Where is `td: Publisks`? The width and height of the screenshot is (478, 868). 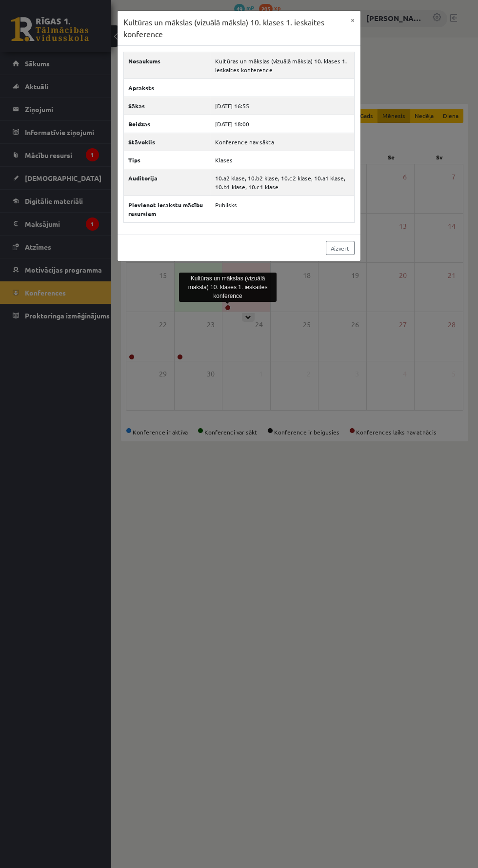
td: Publisks is located at coordinates (283, 209).